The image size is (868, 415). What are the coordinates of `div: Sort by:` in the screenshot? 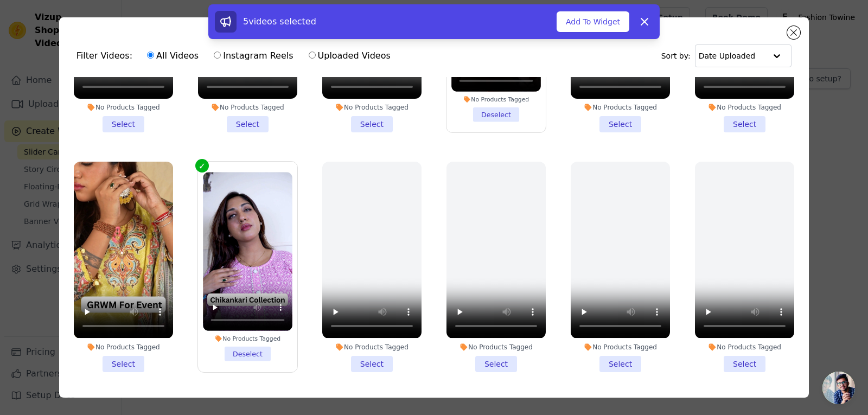 It's located at (726, 56).